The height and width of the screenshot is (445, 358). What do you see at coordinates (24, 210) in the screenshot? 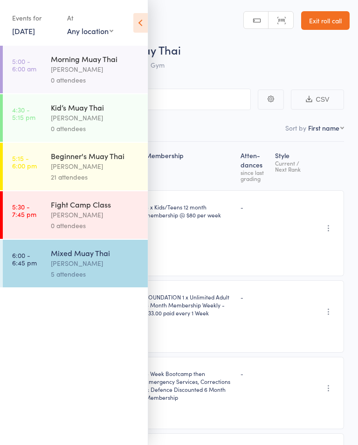
I see `time: 5:30 - 7:45 pm` at bounding box center [24, 210].